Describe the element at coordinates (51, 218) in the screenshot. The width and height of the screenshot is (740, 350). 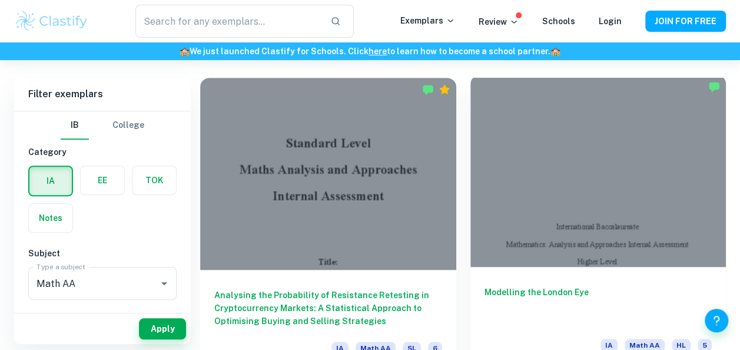
I see `button: Notes` at that location.